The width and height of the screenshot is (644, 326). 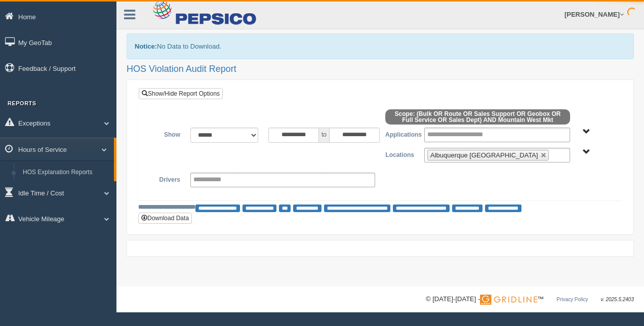 I want to click on span: v. 2025.5.2403, so click(x=618, y=300).